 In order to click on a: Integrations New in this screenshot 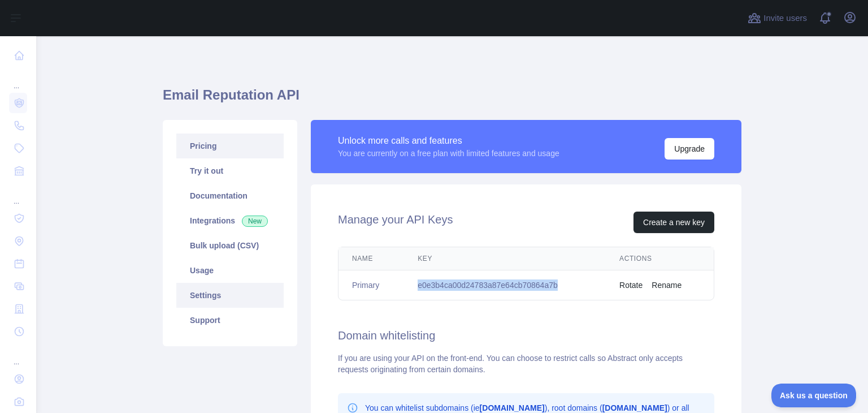, I will do `click(230, 220)`.